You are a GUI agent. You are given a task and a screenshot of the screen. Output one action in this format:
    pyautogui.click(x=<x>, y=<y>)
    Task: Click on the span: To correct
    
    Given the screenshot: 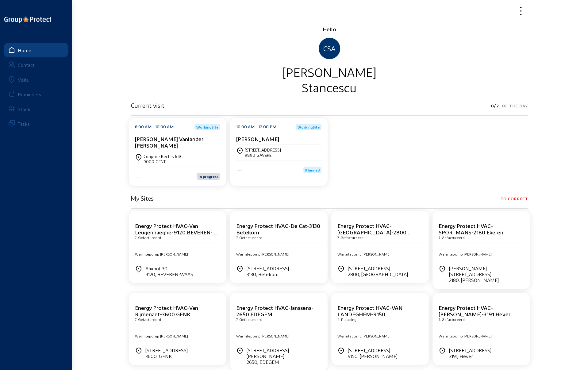 What is the action you would take?
    pyautogui.click(x=515, y=199)
    